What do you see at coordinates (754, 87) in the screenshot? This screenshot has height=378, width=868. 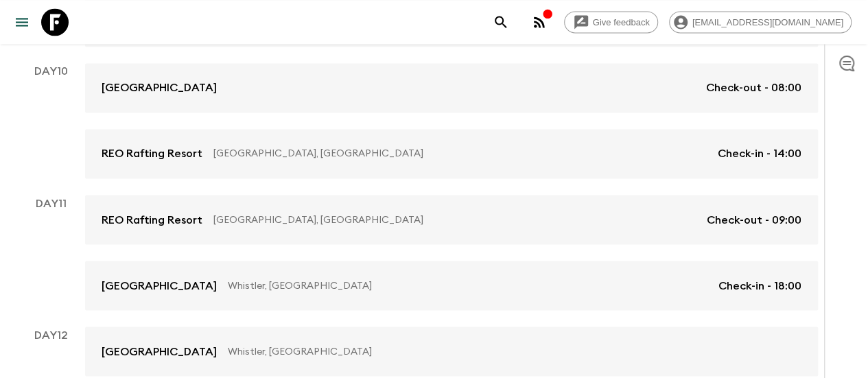 I see `p: Check-out - 08:00` at bounding box center [754, 87].